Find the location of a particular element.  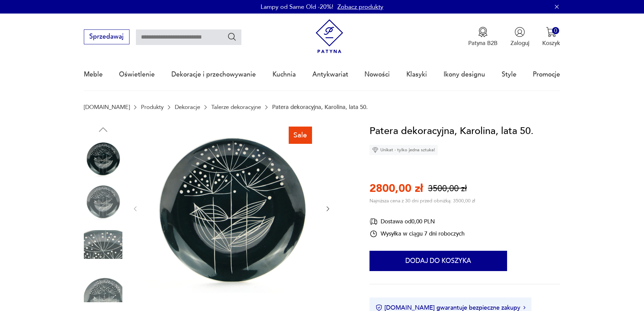

a: Promocje is located at coordinates (546, 74).